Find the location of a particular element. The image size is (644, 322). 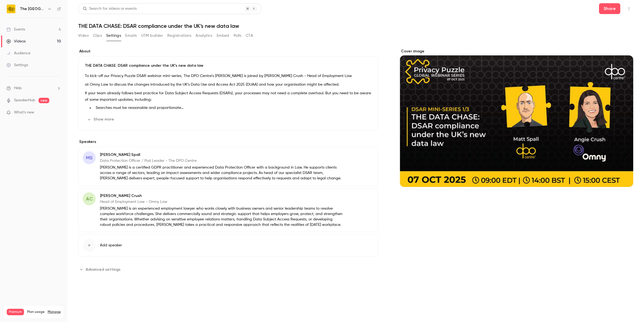

p: at Omny Law to discuss the changes introduced by the UK’s Data Use and Access Act 2025 (DUAA) and... is located at coordinates (228, 85).